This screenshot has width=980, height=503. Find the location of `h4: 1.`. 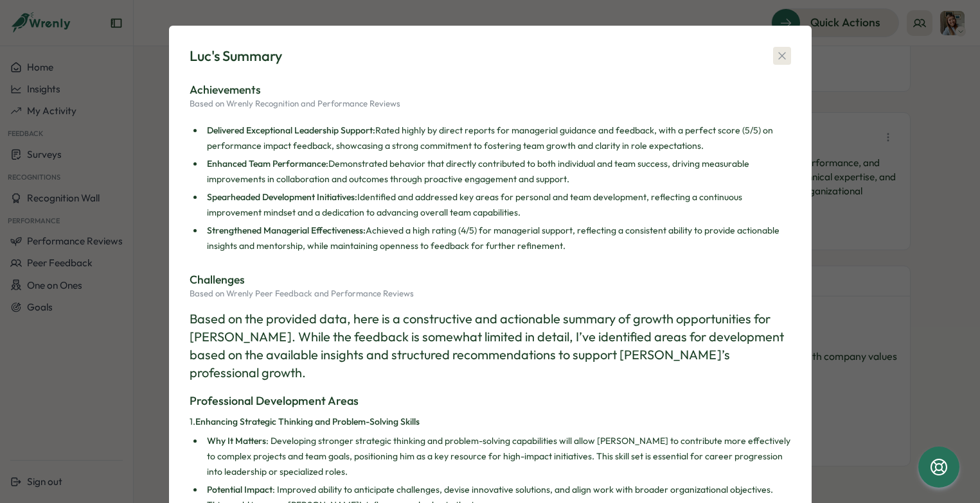

h4: 1. is located at coordinates (490, 422).